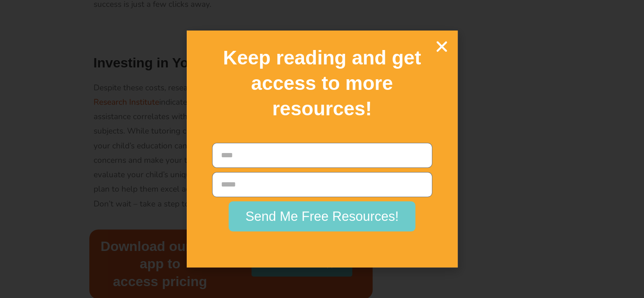 Image resolution: width=644 pixels, height=298 pixels. Describe the element at coordinates (322, 216) in the screenshot. I see `span: Send Me Free Resources!` at that location.